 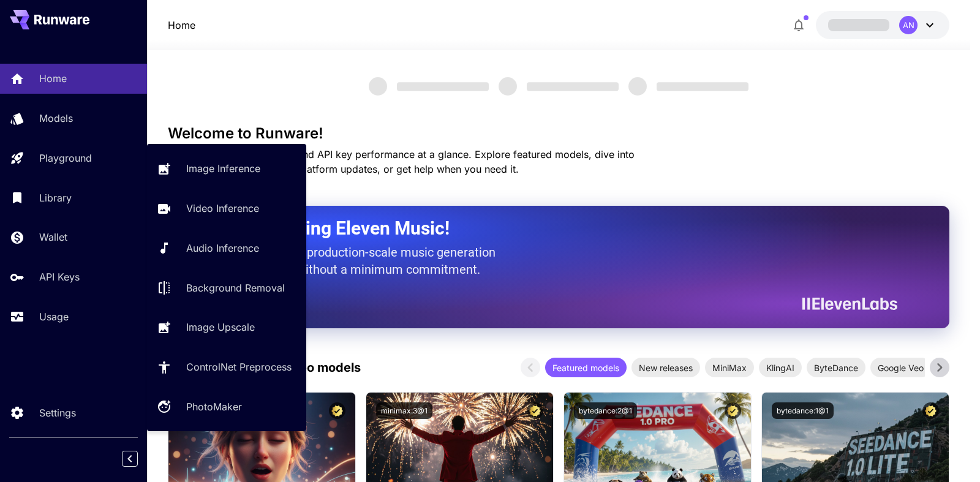 I want to click on button: bytedance:1@1, so click(x=802, y=410).